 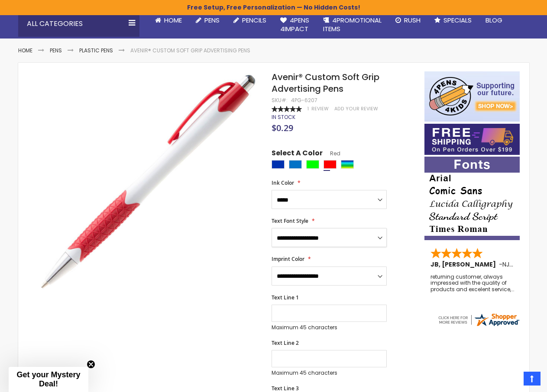 I want to click on span: Specials, so click(x=457, y=20).